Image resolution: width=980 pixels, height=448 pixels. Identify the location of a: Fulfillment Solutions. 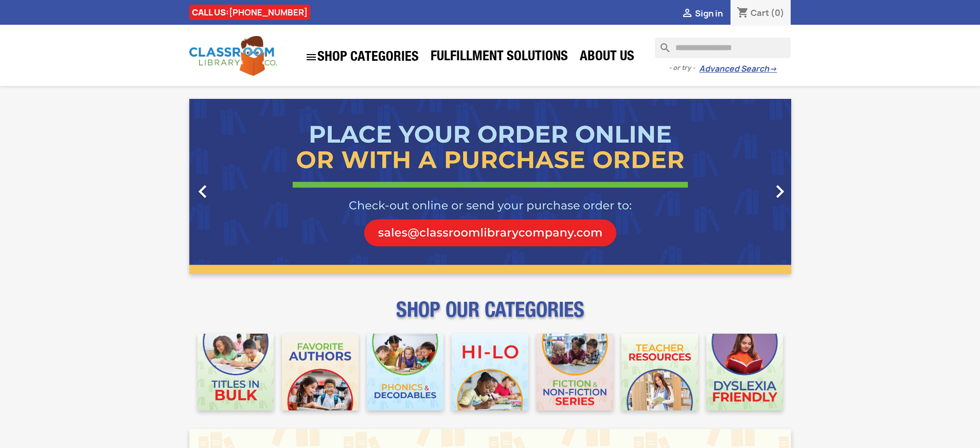
(499, 58).